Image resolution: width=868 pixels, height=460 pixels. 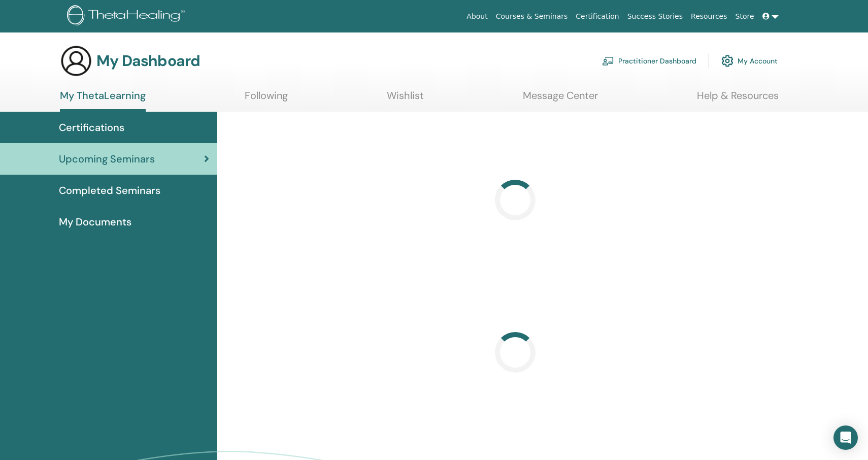 I want to click on a: Following, so click(x=266, y=99).